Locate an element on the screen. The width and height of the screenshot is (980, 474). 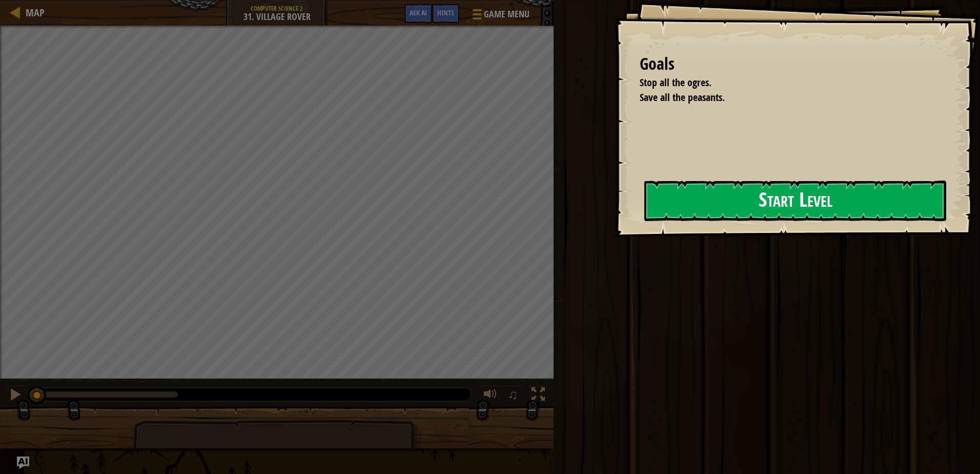
li: Stop all the ogres. is located at coordinates (785, 83).